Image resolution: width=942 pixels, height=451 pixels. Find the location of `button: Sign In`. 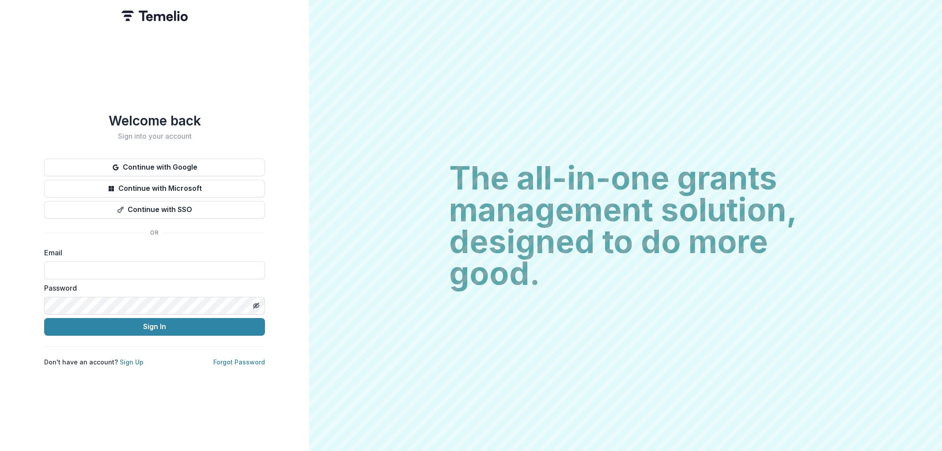

button: Sign In is located at coordinates (155, 327).